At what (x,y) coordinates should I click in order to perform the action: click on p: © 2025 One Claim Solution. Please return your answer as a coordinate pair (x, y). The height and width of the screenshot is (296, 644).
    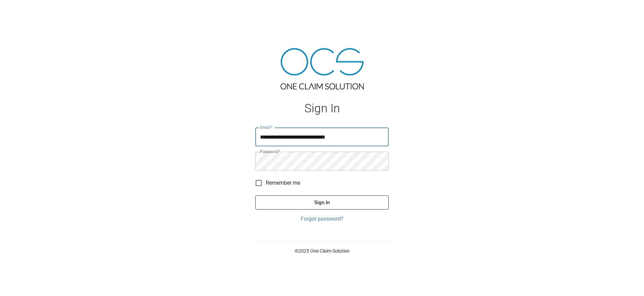
    Looking at the image, I should click on (322, 251).